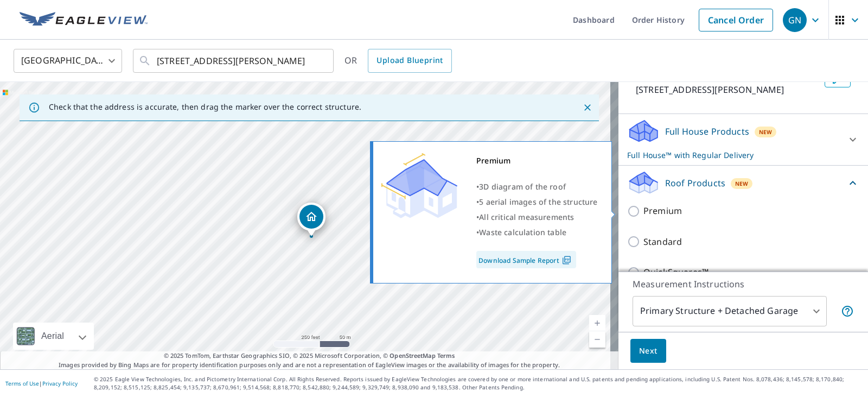  What do you see at coordinates (537, 161) in the screenshot?
I see `div: Premium` at bounding box center [537, 161].